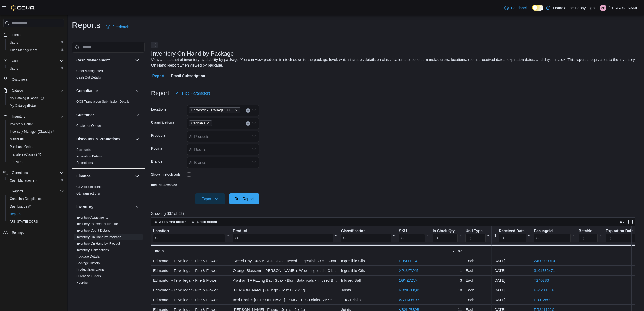 The width and height of the screenshot is (644, 311). Describe the element at coordinates (208, 123) in the screenshot. I see `button: Remove Cannabis from selection in this group` at that location.